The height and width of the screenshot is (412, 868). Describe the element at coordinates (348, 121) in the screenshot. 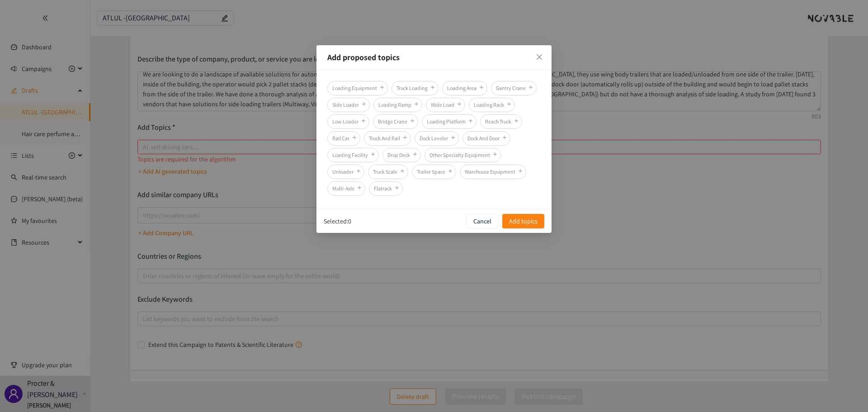

I see `span: Low Loader` at that location.